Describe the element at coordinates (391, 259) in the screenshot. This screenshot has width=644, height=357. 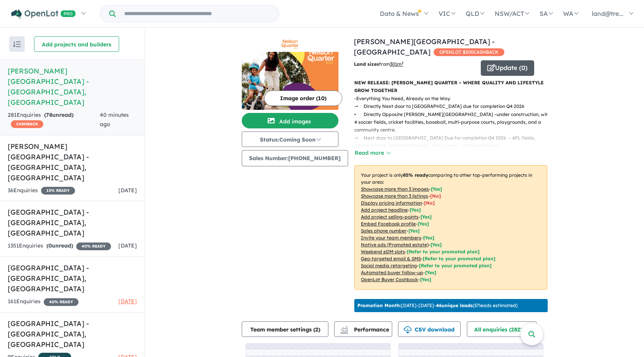
I see `u: Geo-targeted email & SMS` at that location.